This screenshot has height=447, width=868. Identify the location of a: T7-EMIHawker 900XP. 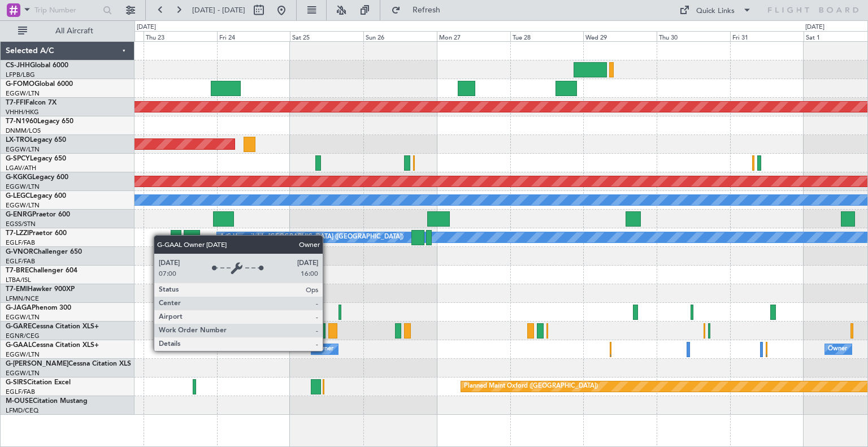
(40, 289).